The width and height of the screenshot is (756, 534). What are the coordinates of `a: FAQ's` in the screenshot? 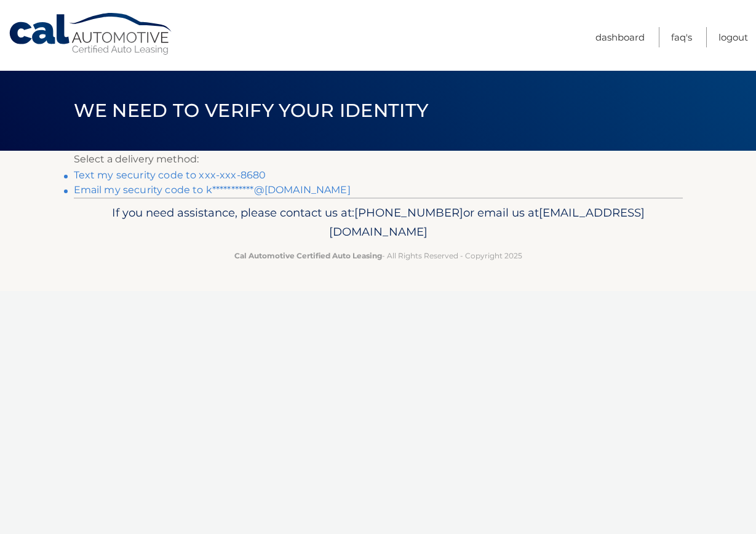 It's located at (682, 37).